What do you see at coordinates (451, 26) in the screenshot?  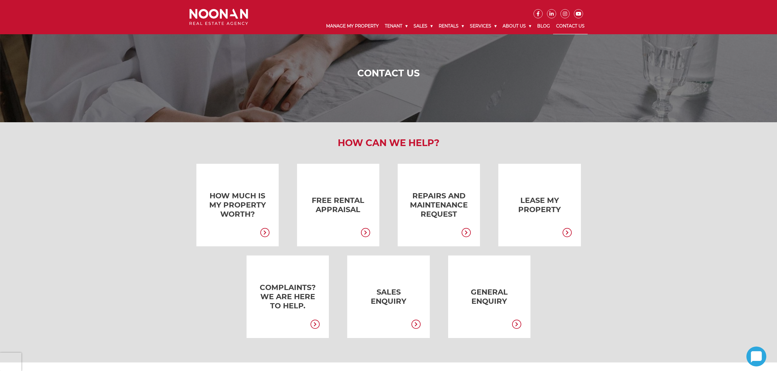 I see `a: Rentals` at bounding box center [451, 26].